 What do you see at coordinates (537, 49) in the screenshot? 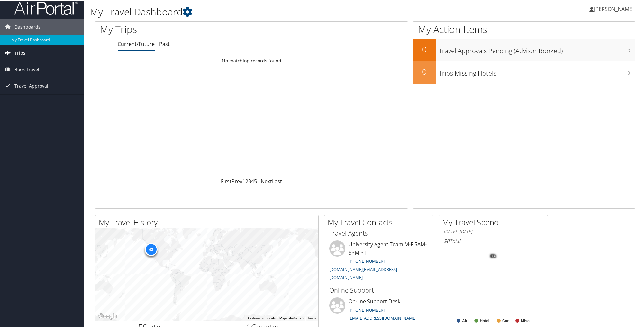
I see `h3: Travel Approvals Pending (Advisor Booked)` at bounding box center [537, 49].